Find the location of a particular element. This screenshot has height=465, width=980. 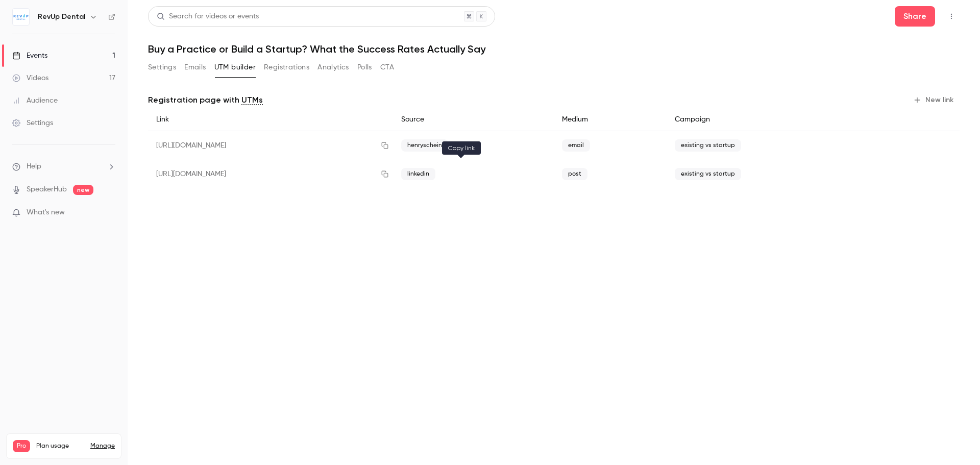

div: Campaign is located at coordinates (772, 120).